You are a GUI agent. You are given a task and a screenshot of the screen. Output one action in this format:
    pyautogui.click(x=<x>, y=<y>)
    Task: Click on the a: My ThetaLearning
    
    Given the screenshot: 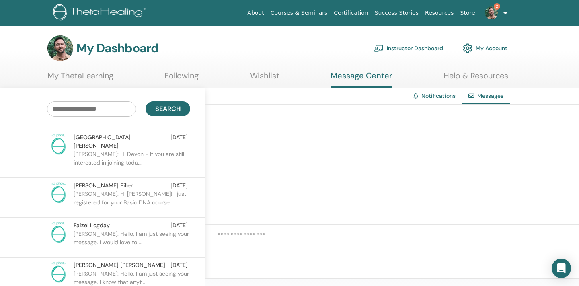 What is the action you would take?
    pyautogui.click(x=80, y=78)
    